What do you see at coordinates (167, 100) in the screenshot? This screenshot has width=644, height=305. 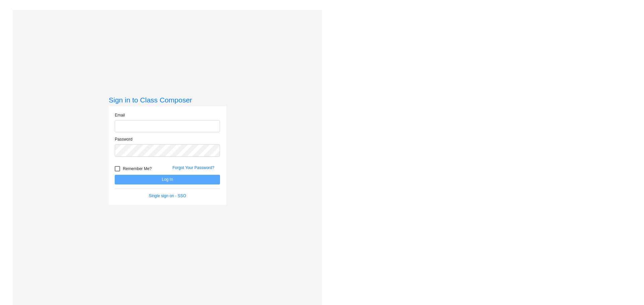 I see `h3: Sign in to Class Composer` at bounding box center [167, 100].